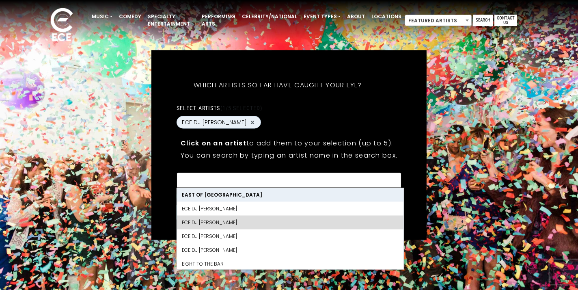 Image resolution: width=578 pixels, height=290 pixels. What do you see at coordinates (483, 20) in the screenshot?
I see `a: Search` at bounding box center [483, 20].